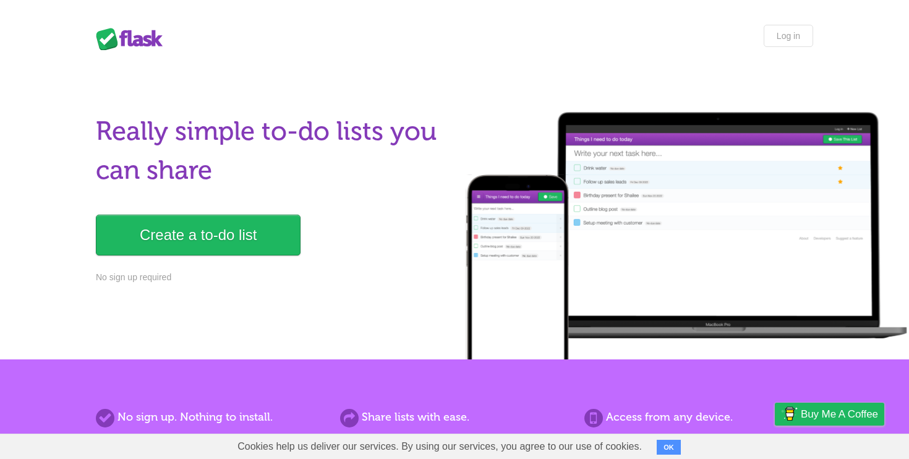 This screenshot has height=459, width=909. I want to click on a: Buy me a coffee, so click(829, 414).